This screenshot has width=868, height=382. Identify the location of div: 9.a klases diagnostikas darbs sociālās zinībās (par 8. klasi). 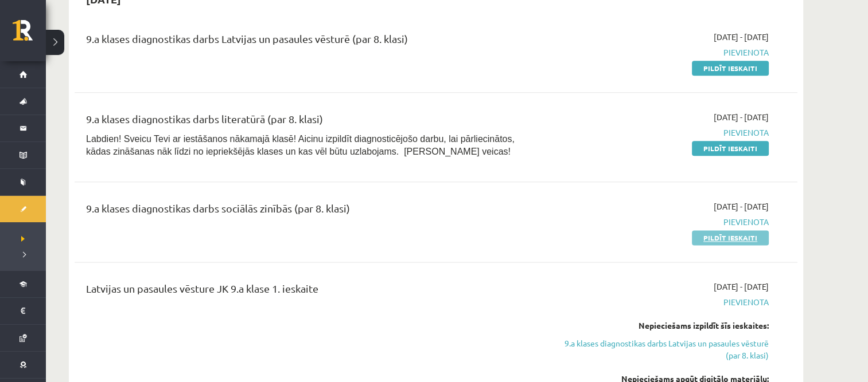
(310, 211).